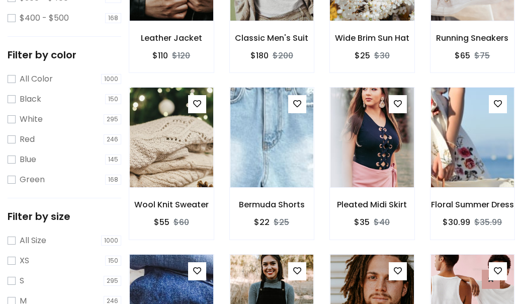  I want to click on h6: $55, so click(161, 222).